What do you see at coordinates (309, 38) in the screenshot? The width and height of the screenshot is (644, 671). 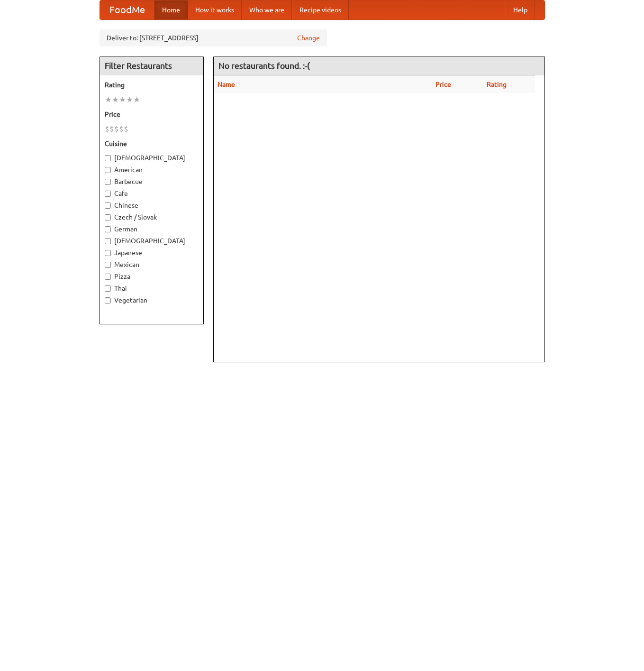 I see `a: Change` at bounding box center [309, 38].